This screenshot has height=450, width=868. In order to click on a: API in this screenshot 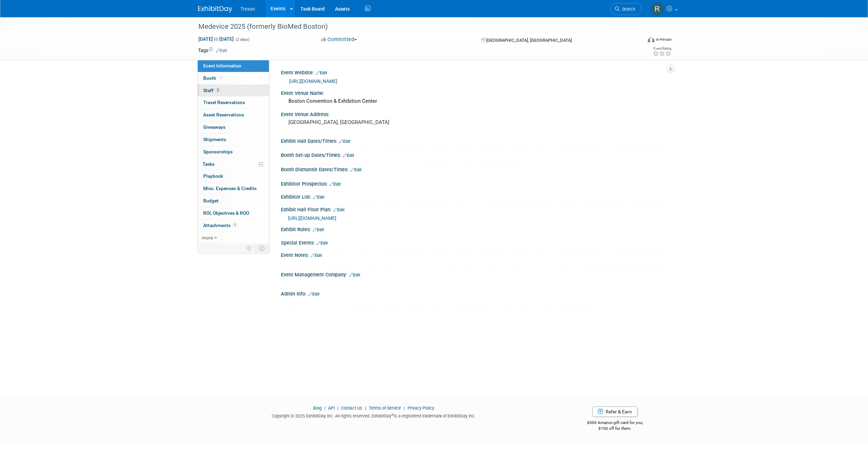, I will do `click(331, 408)`.